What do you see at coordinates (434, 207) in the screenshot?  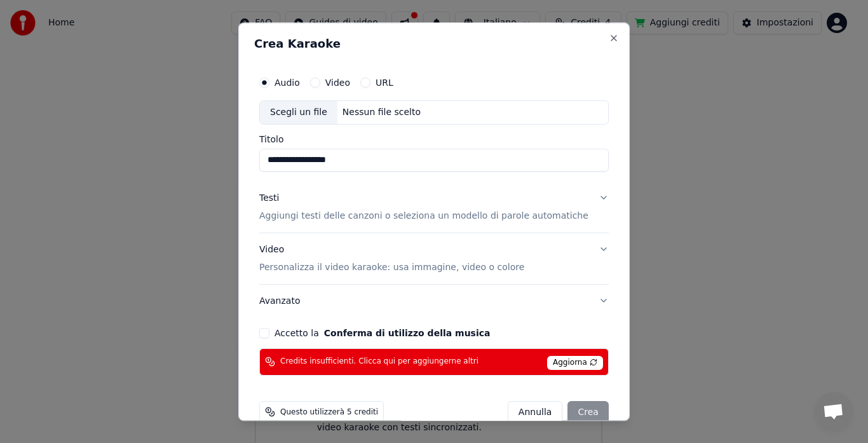 I see `button: TestiAggiungi testi delle canzoni o seleziona un modello di parole automatiche` at bounding box center [434, 207].